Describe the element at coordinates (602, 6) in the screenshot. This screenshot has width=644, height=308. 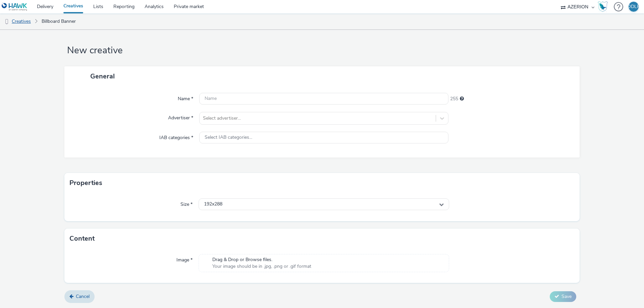
I see `img: Hawk Academy` at that location.